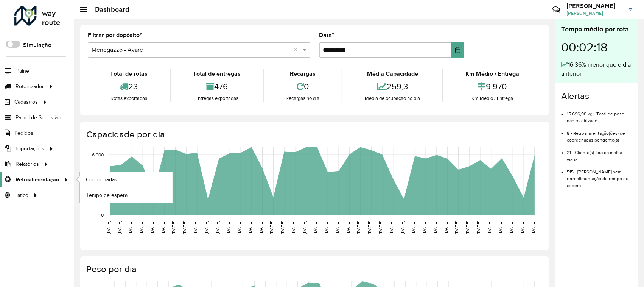 The width and height of the screenshot is (644, 287). I want to click on div: Recargas no dia, so click(303, 98).